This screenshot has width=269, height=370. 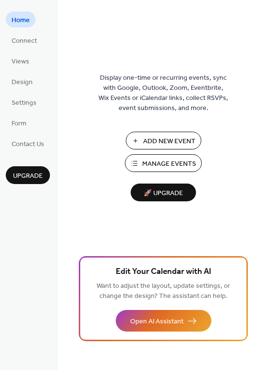 I want to click on a: Connect, so click(x=24, y=40).